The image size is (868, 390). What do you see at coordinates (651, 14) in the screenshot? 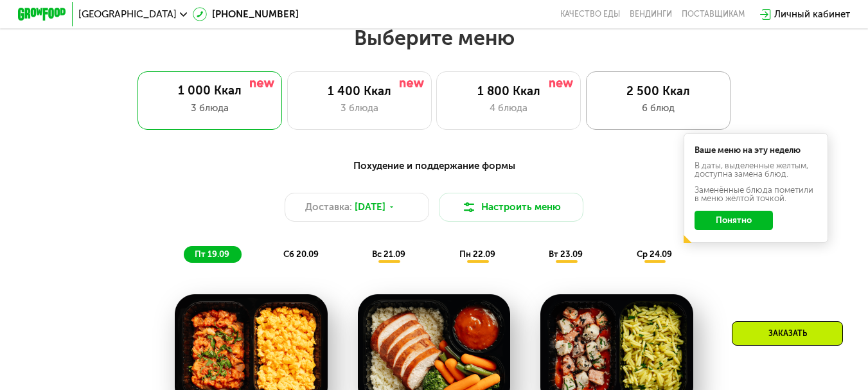
I see `a: Вендинги` at bounding box center [651, 14].